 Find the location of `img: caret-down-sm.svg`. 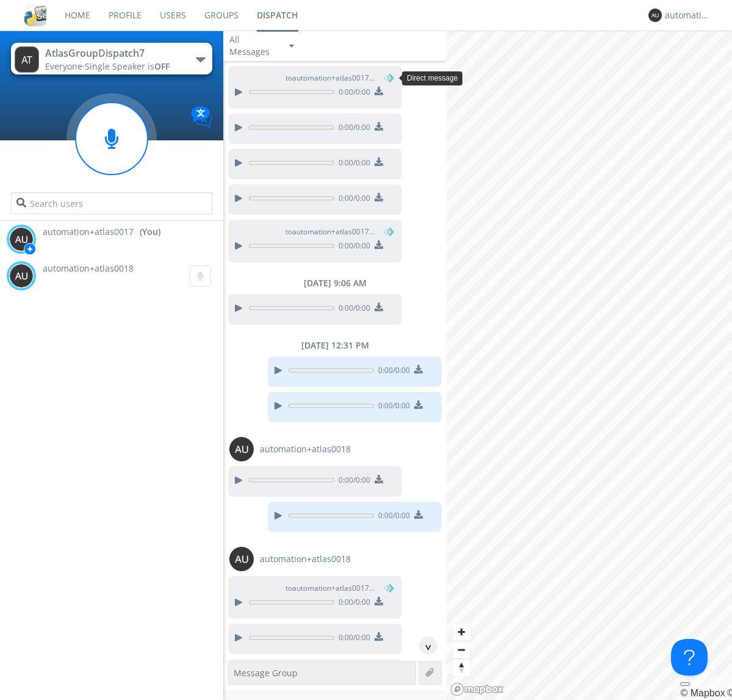

img: caret-down-sm.svg is located at coordinates (291, 46).